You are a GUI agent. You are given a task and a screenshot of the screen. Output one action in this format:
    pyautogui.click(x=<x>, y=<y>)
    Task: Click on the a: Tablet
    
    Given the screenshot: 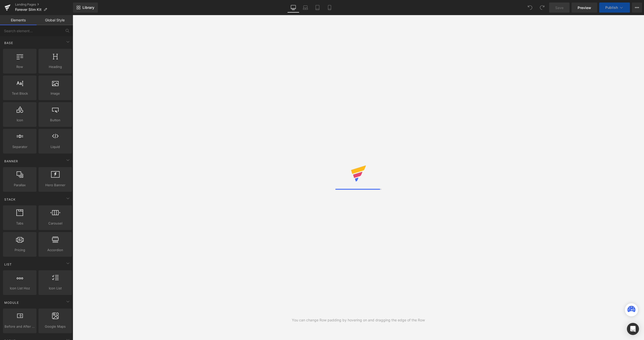 What is the action you would take?
    pyautogui.click(x=317, y=8)
    